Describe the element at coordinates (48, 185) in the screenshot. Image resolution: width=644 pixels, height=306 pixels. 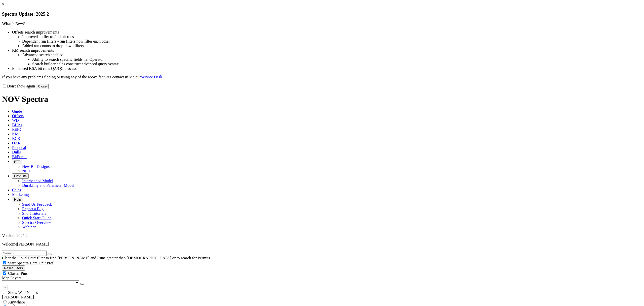
I see `a: Durability and Parameter Model` at that location.